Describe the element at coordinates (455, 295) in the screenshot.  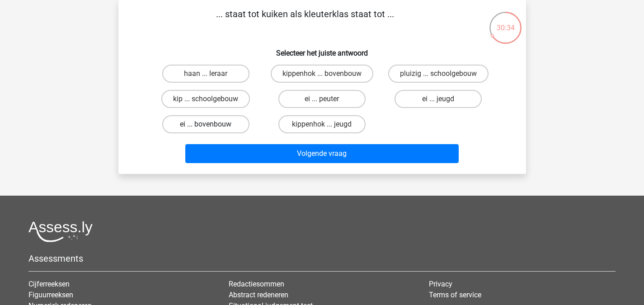
I see `a: Terms of service` at that location.